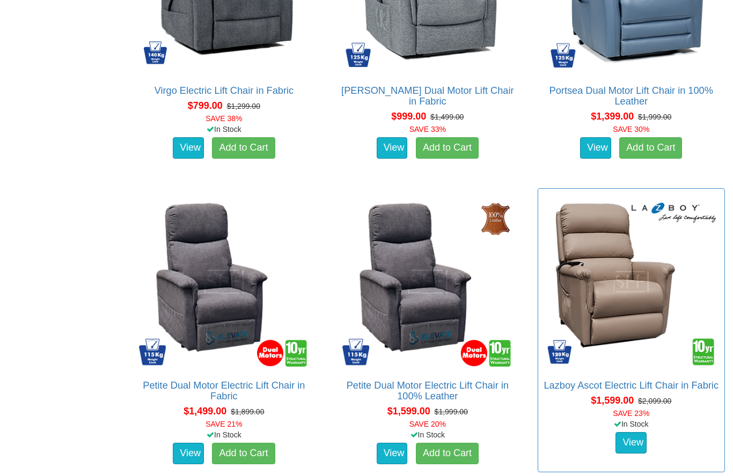  I want to click on del: $2,099.00, so click(654, 401).